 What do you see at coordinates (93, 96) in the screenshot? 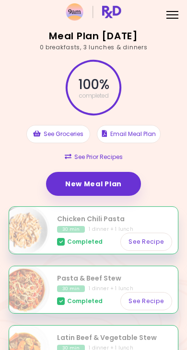
I see `span: completed` at bounding box center [93, 96].